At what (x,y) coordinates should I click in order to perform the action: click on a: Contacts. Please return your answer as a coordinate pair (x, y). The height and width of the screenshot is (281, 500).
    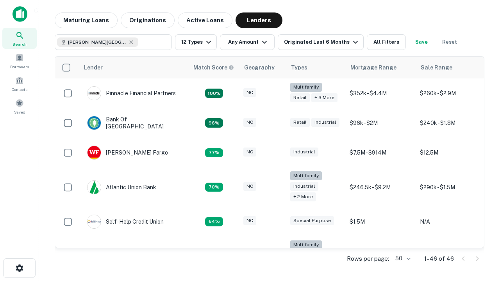
    Looking at the image, I should click on (20, 84).